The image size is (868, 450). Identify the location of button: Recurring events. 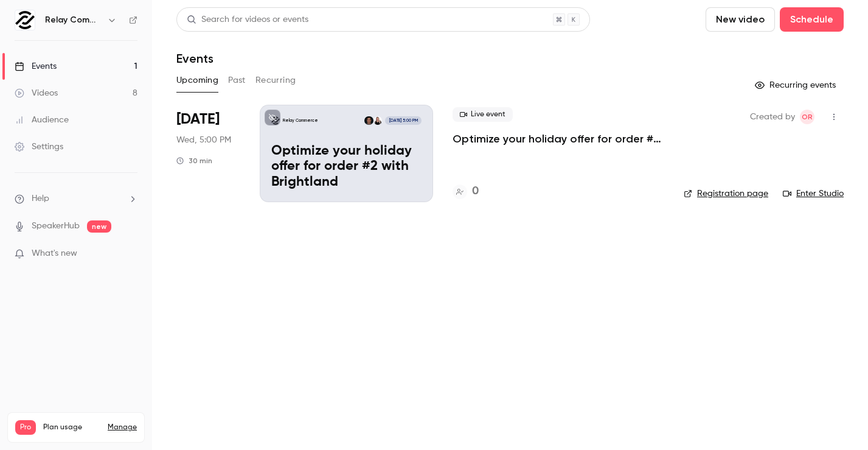
(796, 85).